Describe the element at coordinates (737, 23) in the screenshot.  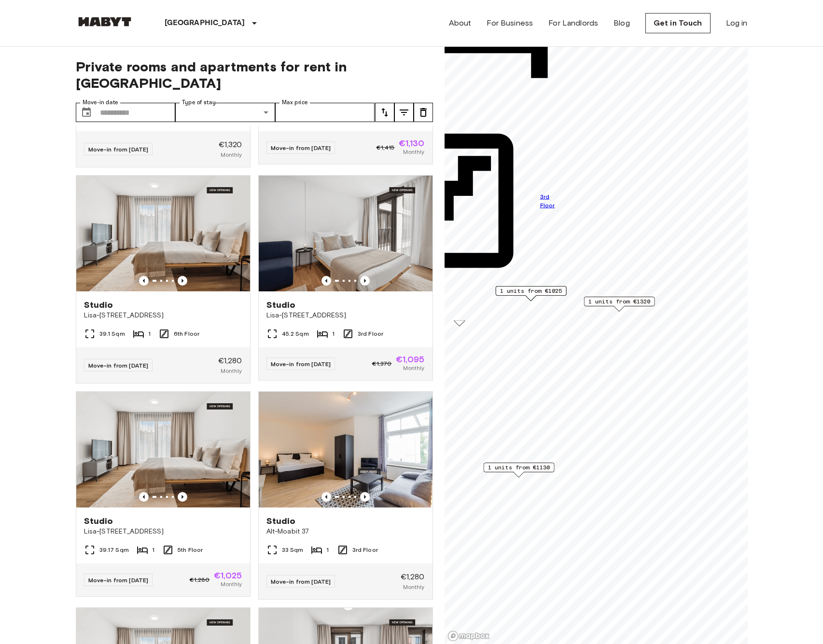
I see `a: Log in` at that location.